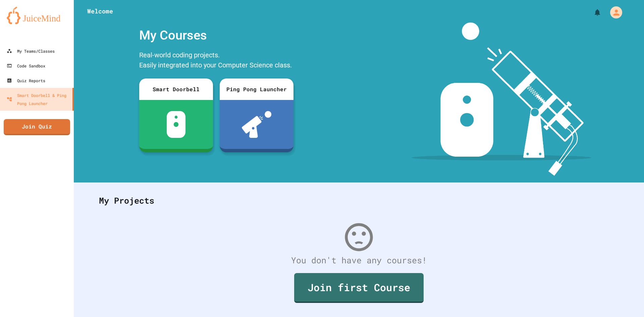 This screenshot has height=317, width=644. Describe the element at coordinates (257, 89) in the screenshot. I see `div: Ping Pong Launcher` at that location.